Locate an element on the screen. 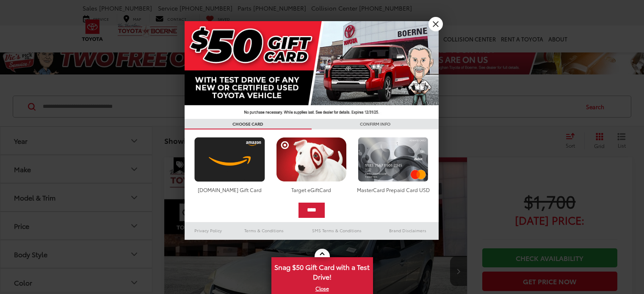 The width and height of the screenshot is (644, 294). a: Brand Disclaimers is located at coordinates (408, 231).